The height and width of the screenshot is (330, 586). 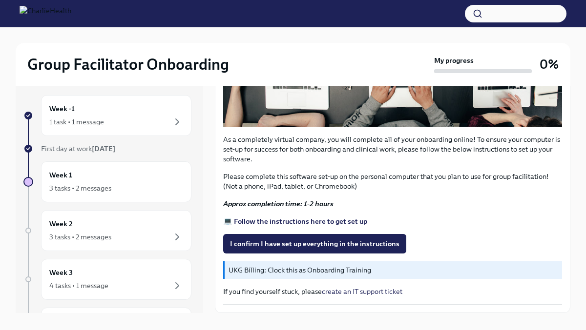 What do you see at coordinates (61, 273) in the screenshot?
I see `h6: Week 3` at bounding box center [61, 273].